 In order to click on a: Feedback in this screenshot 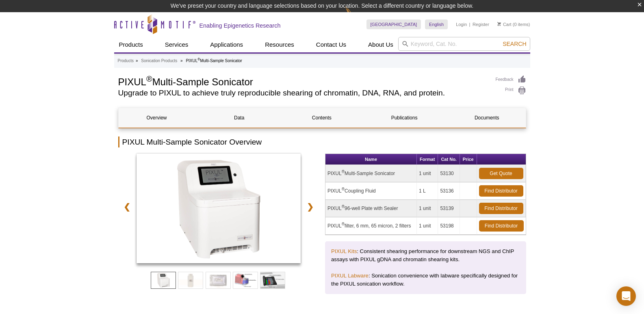, I will do `click(511, 80)`.